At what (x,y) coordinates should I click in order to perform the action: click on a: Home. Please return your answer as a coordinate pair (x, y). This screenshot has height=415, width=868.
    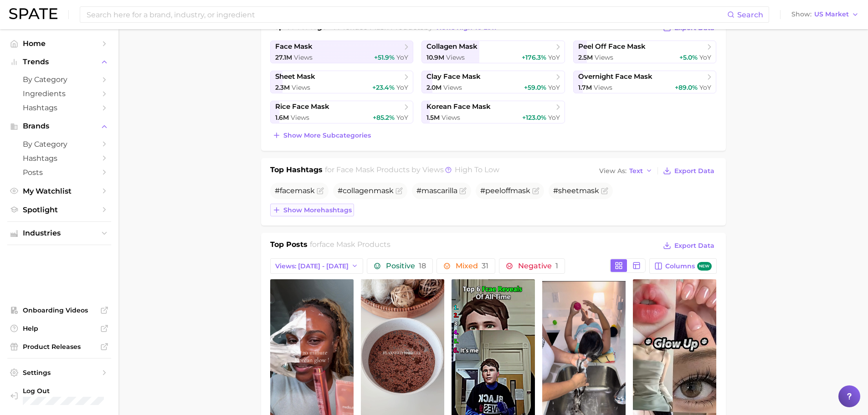
    Looking at the image, I should click on (59, 43).